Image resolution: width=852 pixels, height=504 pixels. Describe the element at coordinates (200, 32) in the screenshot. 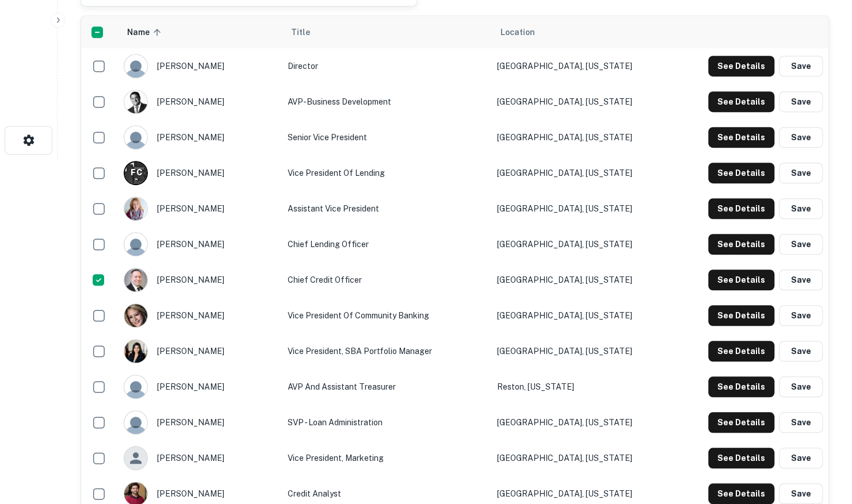

I see `th: Name` at that location.